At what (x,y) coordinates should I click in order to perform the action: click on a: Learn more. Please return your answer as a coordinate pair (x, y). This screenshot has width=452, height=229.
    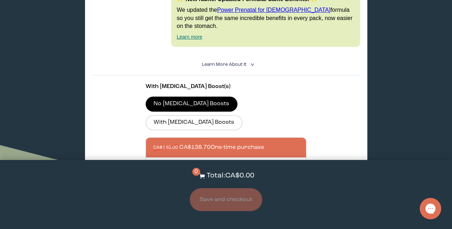
    Looking at the image, I should click on (190, 37).